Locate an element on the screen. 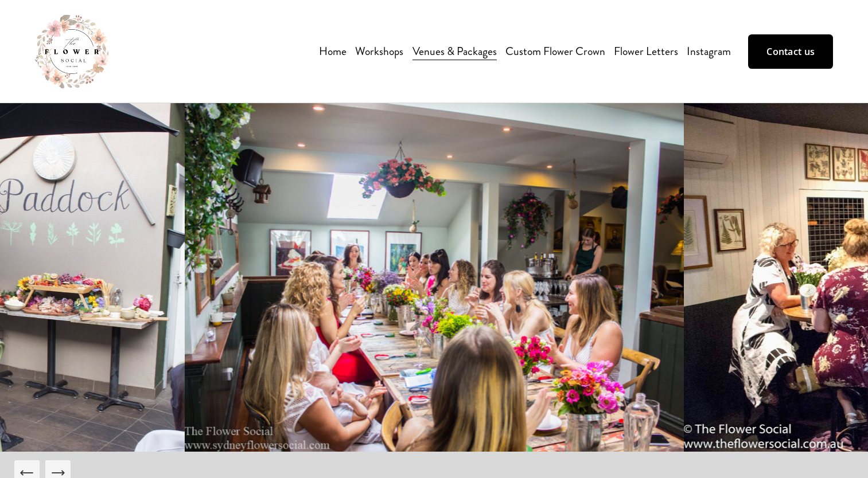  img: The Flower Social is located at coordinates (72, 52).